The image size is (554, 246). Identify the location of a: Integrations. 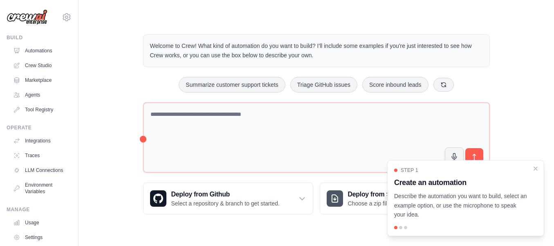
(41, 141).